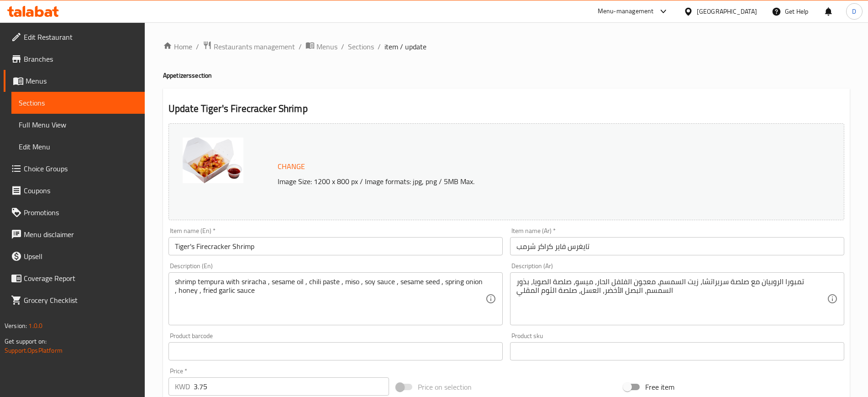 The image size is (868, 397). Describe the element at coordinates (74, 300) in the screenshot. I see `a: Grocery Checklist` at that location.